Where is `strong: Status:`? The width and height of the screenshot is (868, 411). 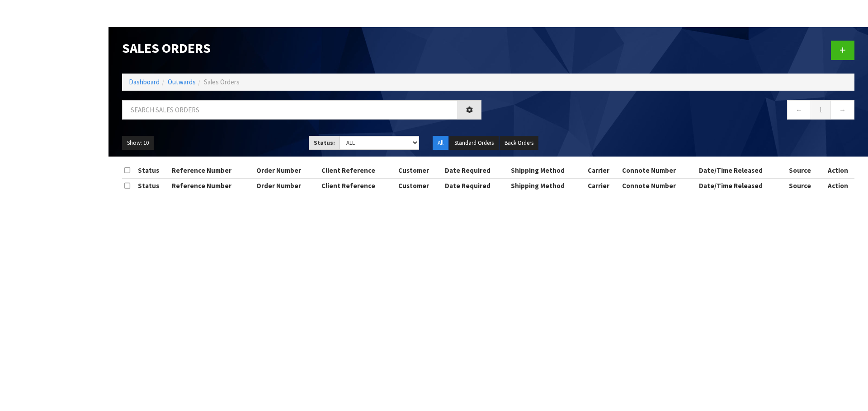 strong: Status: is located at coordinates (324, 143).